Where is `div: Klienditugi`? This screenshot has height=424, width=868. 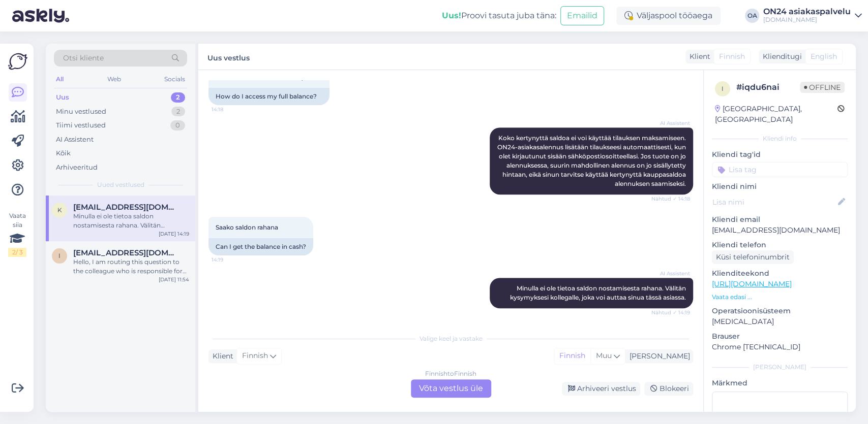 div: Klienditugi is located at coordinates (780, 57).